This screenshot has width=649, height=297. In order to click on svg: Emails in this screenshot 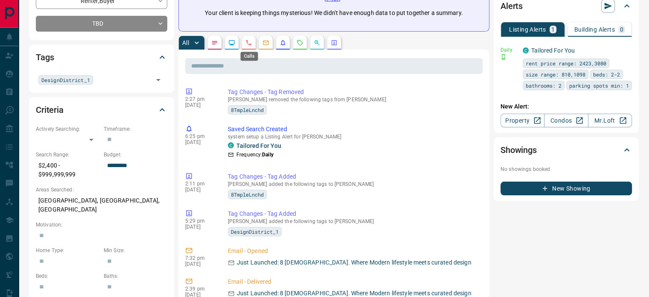, I will do `click(266, 43)`.